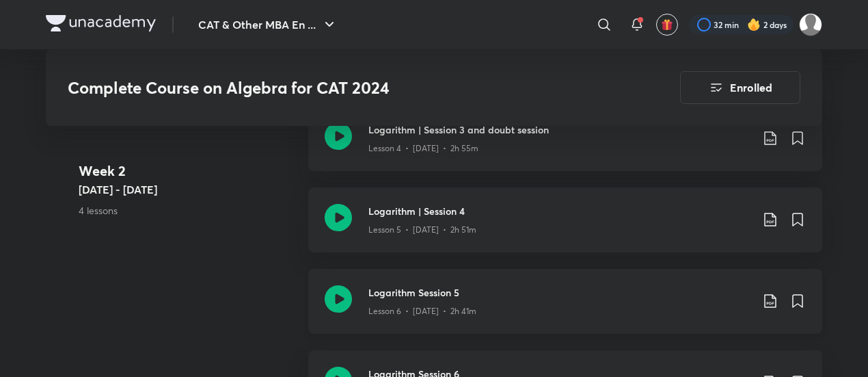  I want to click on p: 4 lessons, so click(188, 210).